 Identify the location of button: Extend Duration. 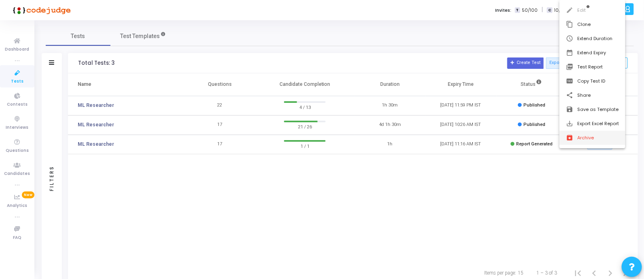
(592, 39).